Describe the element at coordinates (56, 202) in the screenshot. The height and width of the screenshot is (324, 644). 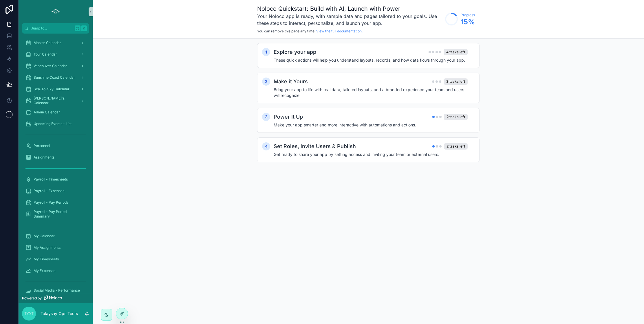
I see `a: Payroll - Pay Periods` at that location.